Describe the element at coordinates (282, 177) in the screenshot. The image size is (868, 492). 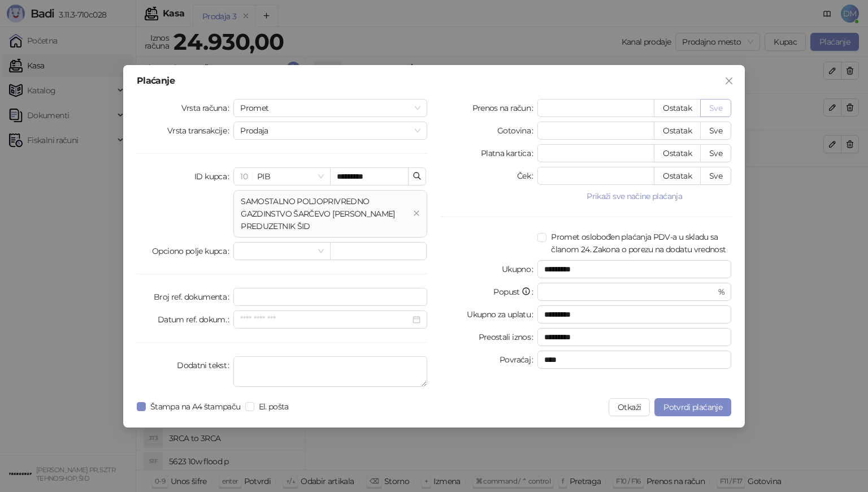
I see `span: PIB` at that location.